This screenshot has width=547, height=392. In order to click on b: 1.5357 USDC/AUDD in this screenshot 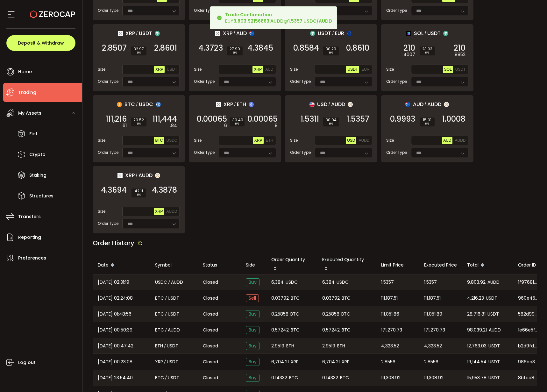, I will do `click(310, 21)`.